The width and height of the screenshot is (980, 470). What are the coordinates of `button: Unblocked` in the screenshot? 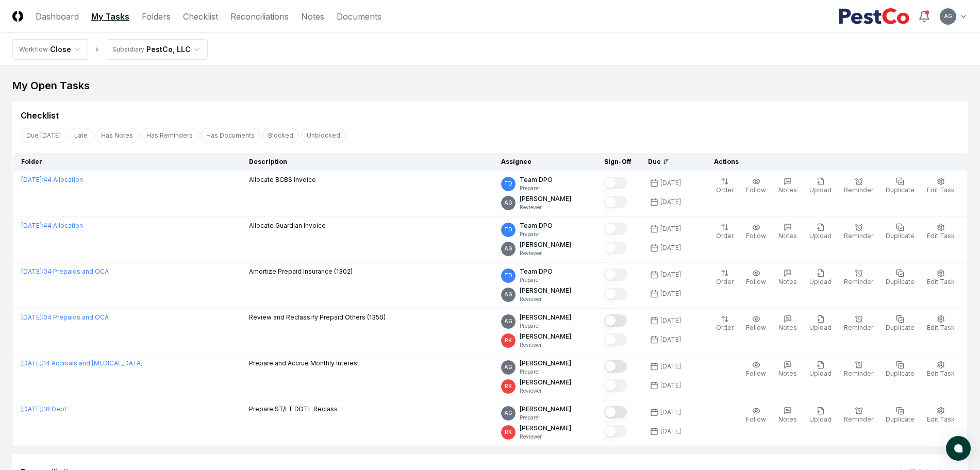 It's located at (323, 135).